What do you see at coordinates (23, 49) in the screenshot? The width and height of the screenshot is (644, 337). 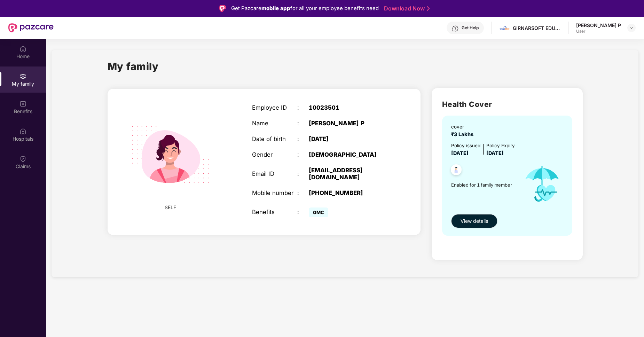 I see `img: svg+xml;base64,PHN2ZyBpZD0iSG9tZSIgeG1sbnM9Imh0dHA6Ly93d3cudzMub3JnLzIwMDAvc3ZnIiB3aWR0aD0iMjAiIG...` at bounding box center [23, 49].